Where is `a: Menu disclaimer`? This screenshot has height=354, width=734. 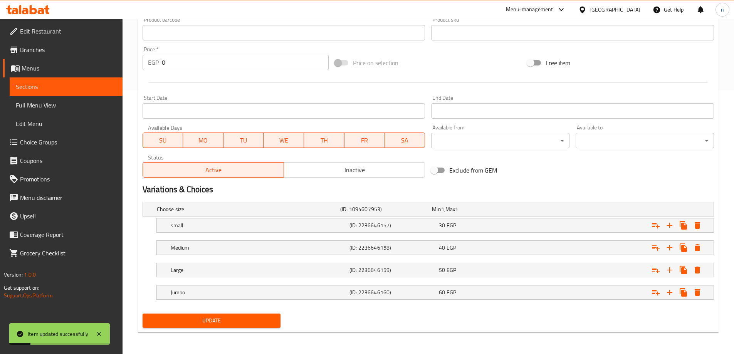
a: Menu disclaimer is located at coordinates (63, 198).